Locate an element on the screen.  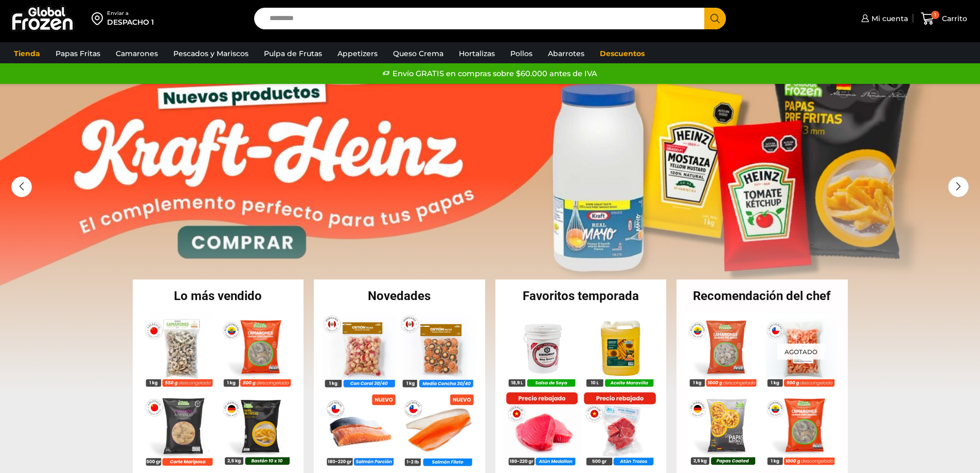
a: Pulpa de Frutas is located at coordinates (293, 54).